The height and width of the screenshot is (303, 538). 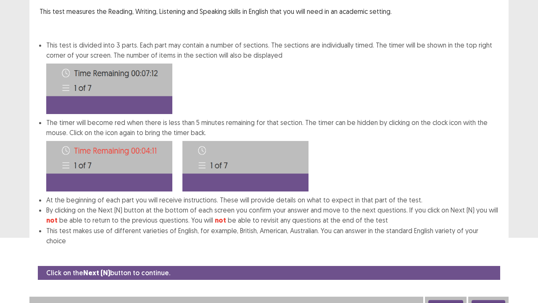 What do you see at coordinates (269, 11) in the screenshot?
I see `p: This test measures the Reading, Writing, Listening and Speaking skills in English that you will n...` at bounding box center [269, 11].